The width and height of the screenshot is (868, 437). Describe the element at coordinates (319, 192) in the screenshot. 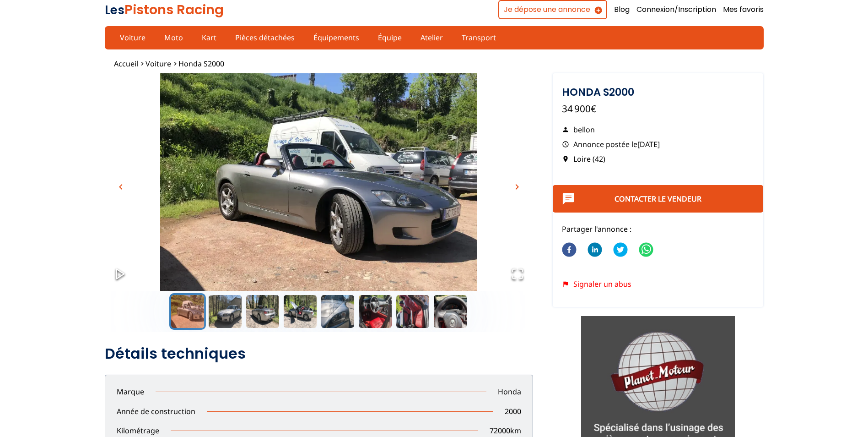

I see `img: image` at that location.